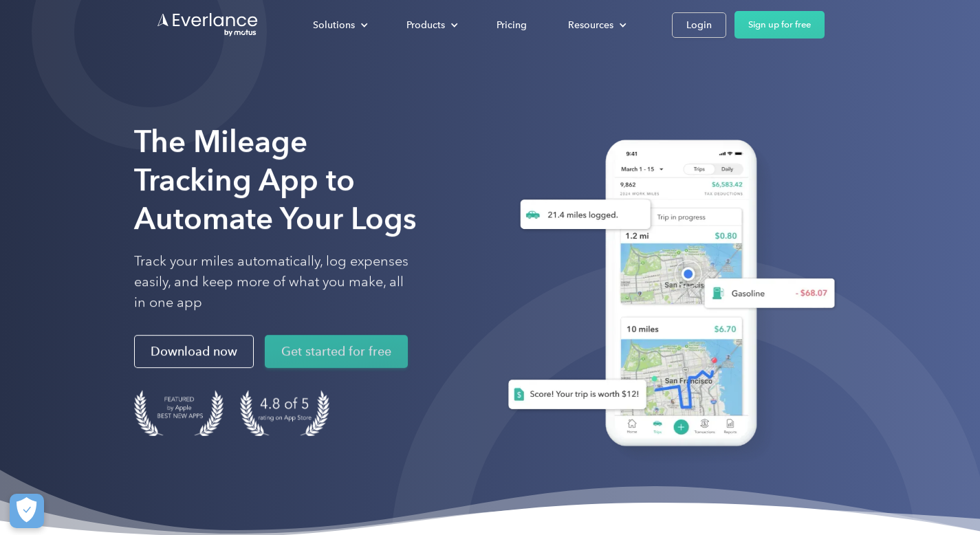 The image size is (980, 535). Describe the element at coordinates (275, 179) in the screenshot. I see `strong: The Mileage Tracking App to Automate Your Logs` at that location.